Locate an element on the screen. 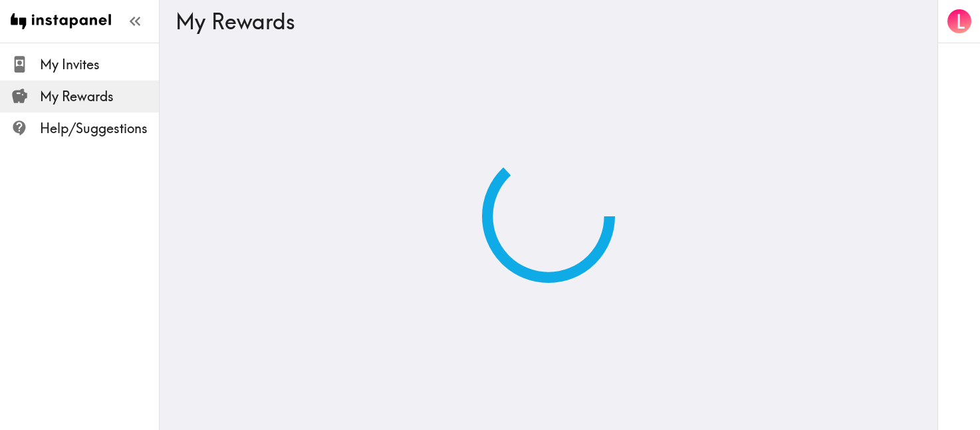  h3: My Rewards is located at coordinates (543, 21).